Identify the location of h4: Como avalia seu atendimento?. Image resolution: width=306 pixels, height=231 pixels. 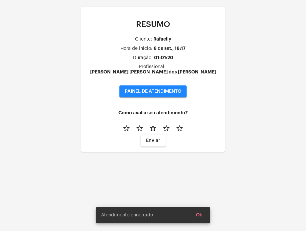
(153, 113).